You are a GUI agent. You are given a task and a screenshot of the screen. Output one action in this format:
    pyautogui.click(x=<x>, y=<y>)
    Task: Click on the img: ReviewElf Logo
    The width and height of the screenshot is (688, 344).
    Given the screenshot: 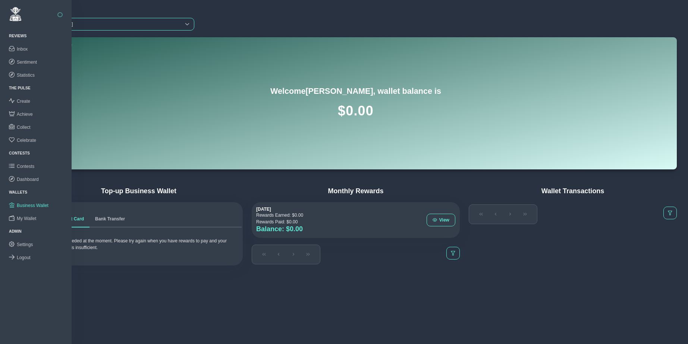 What is the action you would take?
    pyautogui.click(x=15, y=14)
    